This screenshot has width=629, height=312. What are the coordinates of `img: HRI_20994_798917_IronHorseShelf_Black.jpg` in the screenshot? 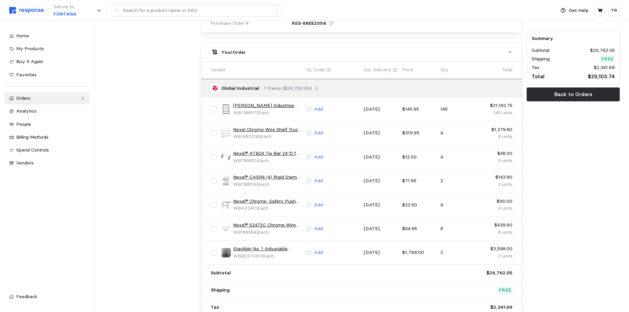 It's located at (226, 109).